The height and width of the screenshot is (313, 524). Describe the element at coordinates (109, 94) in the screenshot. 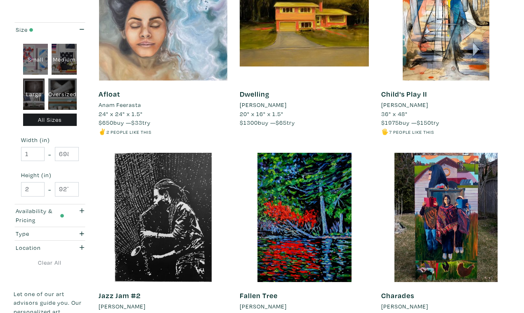

I see `a: Afloat` at that location.